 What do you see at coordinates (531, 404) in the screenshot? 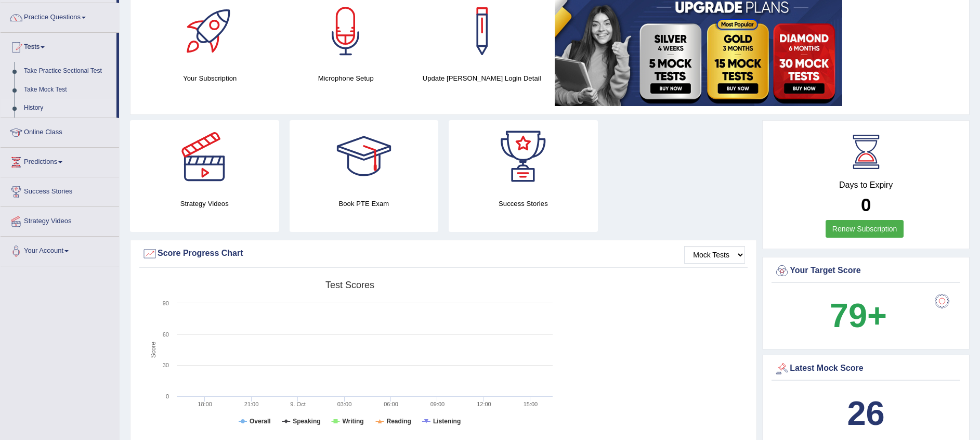
I see `text: 15:00` at bounding box center [531, 404].